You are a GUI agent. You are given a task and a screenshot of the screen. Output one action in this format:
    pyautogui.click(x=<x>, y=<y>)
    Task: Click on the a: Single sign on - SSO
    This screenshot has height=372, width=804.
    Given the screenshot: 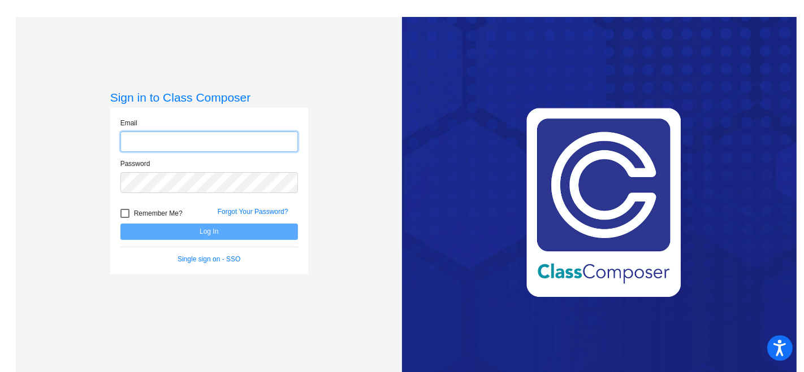 What is the action you would take?
    pyautogui.click(x=209, y=259)
    